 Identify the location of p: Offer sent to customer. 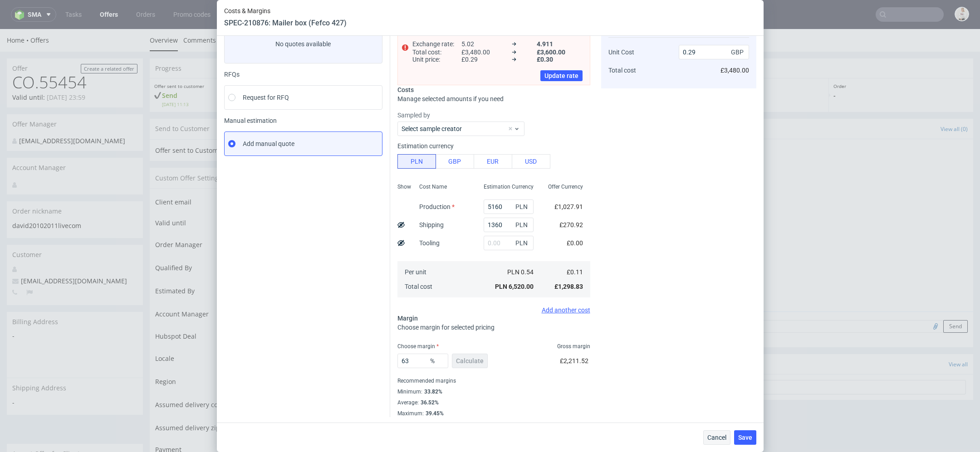
(240, 57).